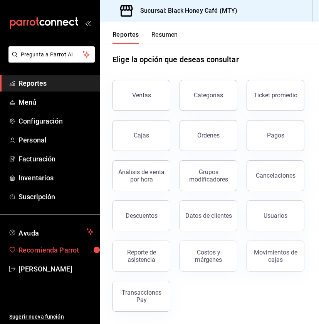 This screenshot has height=324, width=319. What do you see at coordinates (51, 316) in the screenshot?
I see `span: Sugerir nueva función` at bounding box center [51, 316].